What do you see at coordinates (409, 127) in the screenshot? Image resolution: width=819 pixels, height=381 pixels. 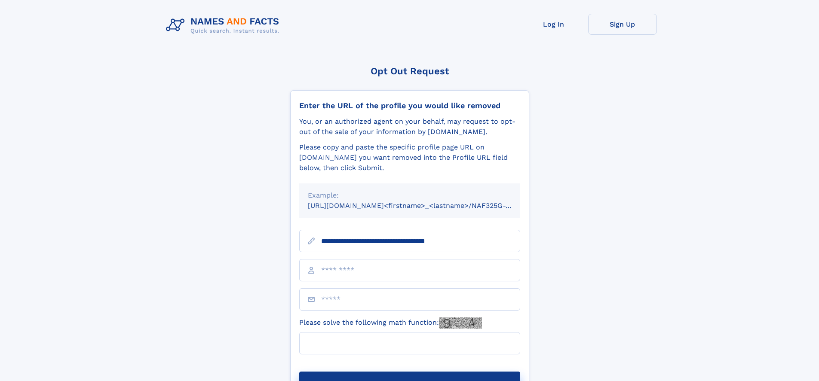 I see `div: You, or an authorized agent on your behalf, may request to opt-out of the sale of your informatio...` at bounding box center [409, 127].